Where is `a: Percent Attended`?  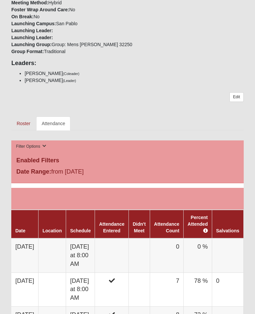
a: Percent Attended is located at coordinates (198, 224).